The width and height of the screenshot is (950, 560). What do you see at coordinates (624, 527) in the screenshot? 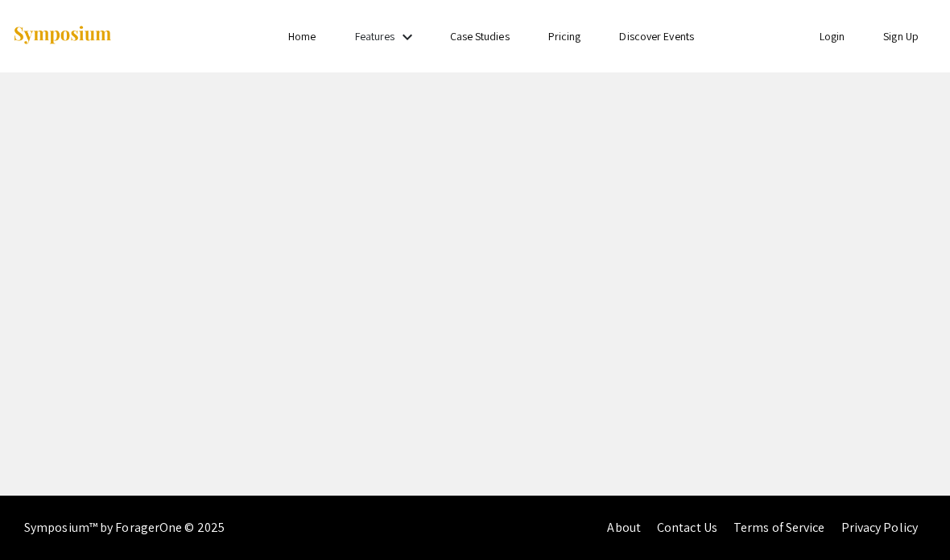
I see `a: About` at bounding box center [624, 527].